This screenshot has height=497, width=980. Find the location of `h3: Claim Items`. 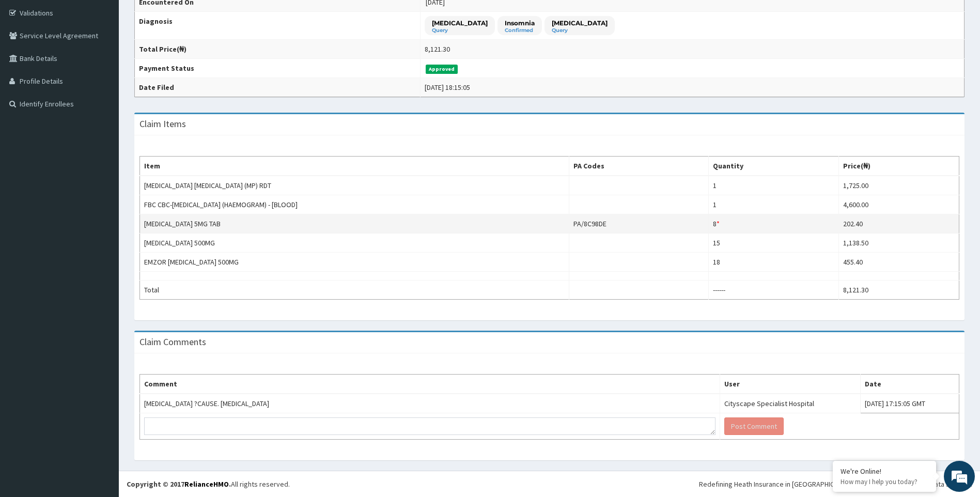

h3: Claim Items is located at coordinates (163, 124).